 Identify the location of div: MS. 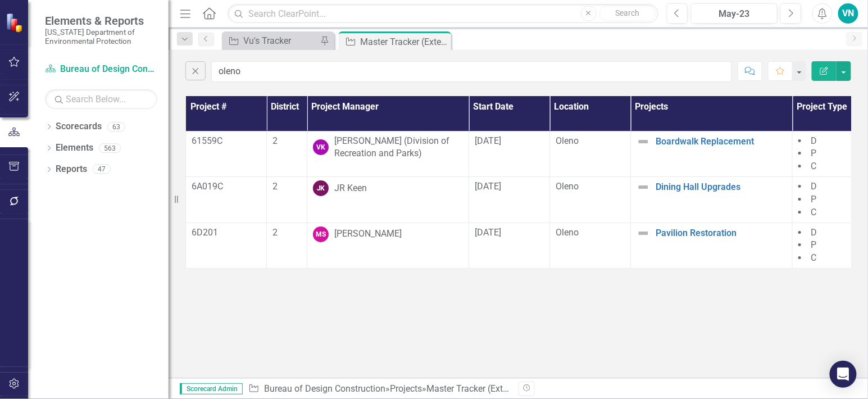
(321, 234).